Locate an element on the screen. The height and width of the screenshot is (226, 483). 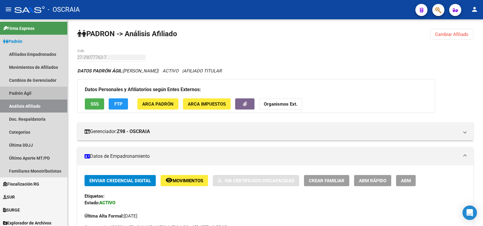
strong: Estado: is located at coordinates (92, 203).